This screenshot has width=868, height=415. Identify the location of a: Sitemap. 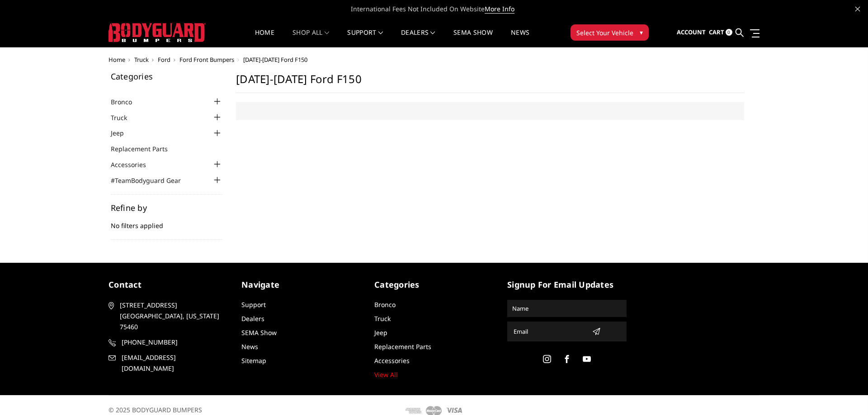
(254, 361).